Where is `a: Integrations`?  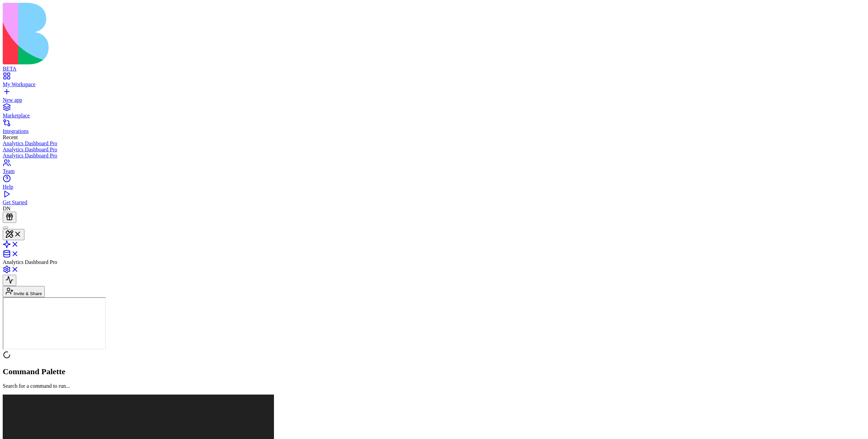 a: Integrations is located at coordinates (434, 128).